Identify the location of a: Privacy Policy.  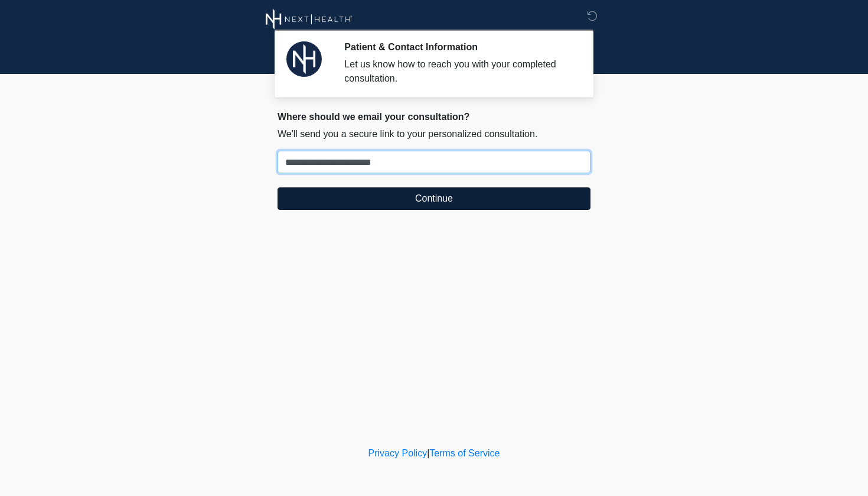
(398, 452).